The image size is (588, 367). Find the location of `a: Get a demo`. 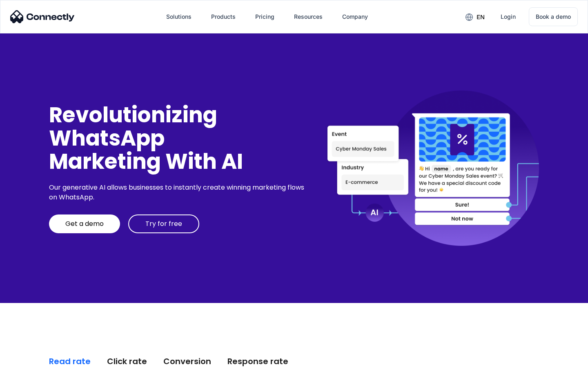

a: Get a demo is located at coordinates (84, 224).